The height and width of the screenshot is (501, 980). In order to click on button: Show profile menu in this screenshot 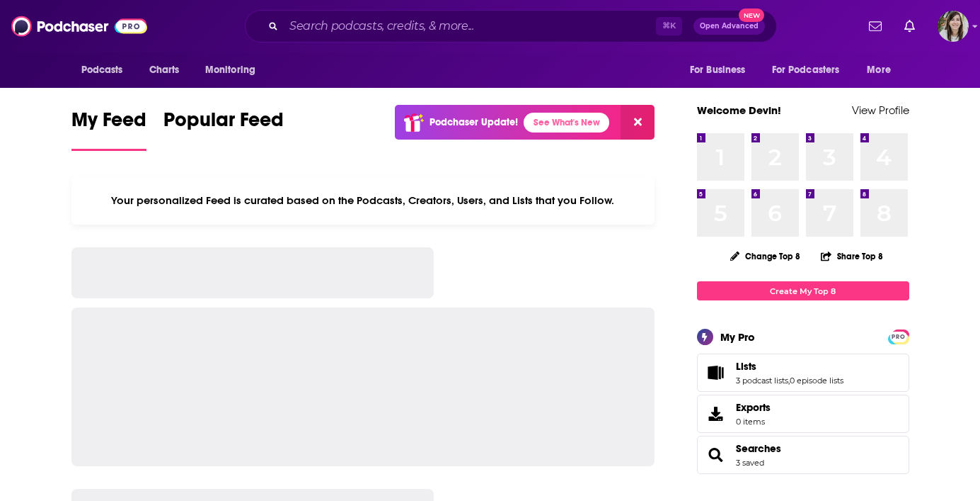, I will do `click(953, 26)`.